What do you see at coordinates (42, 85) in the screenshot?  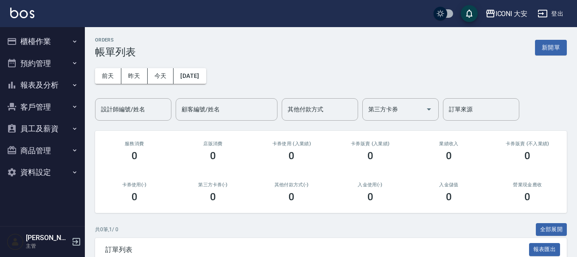 I see `button: 報表及分析` at bounding box center [42, 85].